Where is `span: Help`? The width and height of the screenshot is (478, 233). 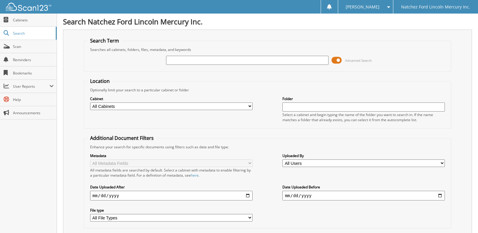
span: Help is located at coordinates (33, 99).